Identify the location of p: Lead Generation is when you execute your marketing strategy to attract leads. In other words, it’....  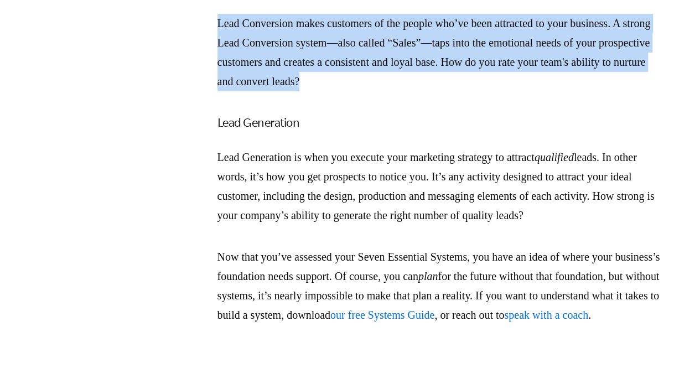
(439, 187).